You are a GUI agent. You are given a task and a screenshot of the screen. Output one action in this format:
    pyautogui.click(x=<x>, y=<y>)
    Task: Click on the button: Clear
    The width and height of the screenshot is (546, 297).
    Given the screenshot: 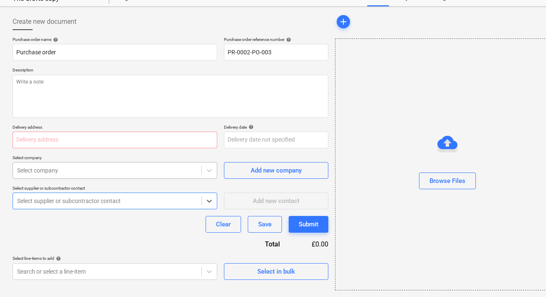 What is the action you would take?
    pyautogui.click(x=223, y=224)
    